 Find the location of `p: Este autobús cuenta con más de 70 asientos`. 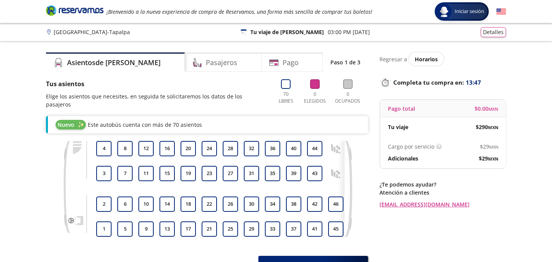

p: Este autobús cuenta con más de 70 asientos is located at coordinates (145, 125).